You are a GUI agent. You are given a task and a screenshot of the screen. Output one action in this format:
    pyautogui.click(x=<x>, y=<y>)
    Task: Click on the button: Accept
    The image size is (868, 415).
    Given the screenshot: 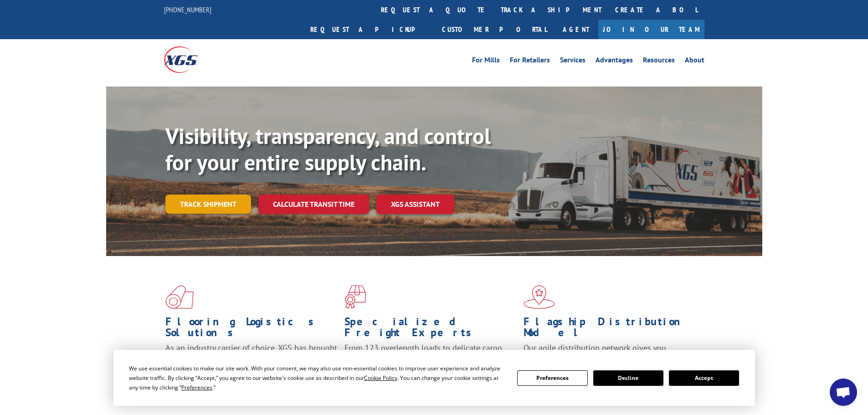 What is the action you would take?
    pyautogui.click(x=704, y=378)
    